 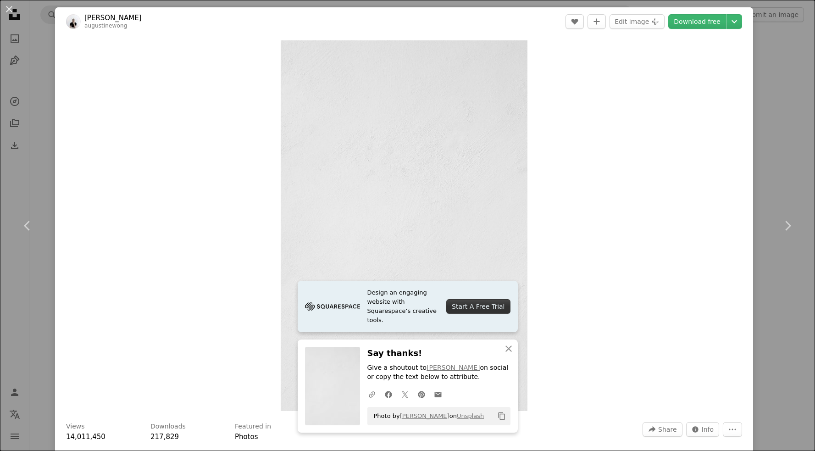 What do you see at coordinates (73, 22) in the screenshot?
I see `img: Go to Augustine Wong's profile` at bounding box center [73, 22].